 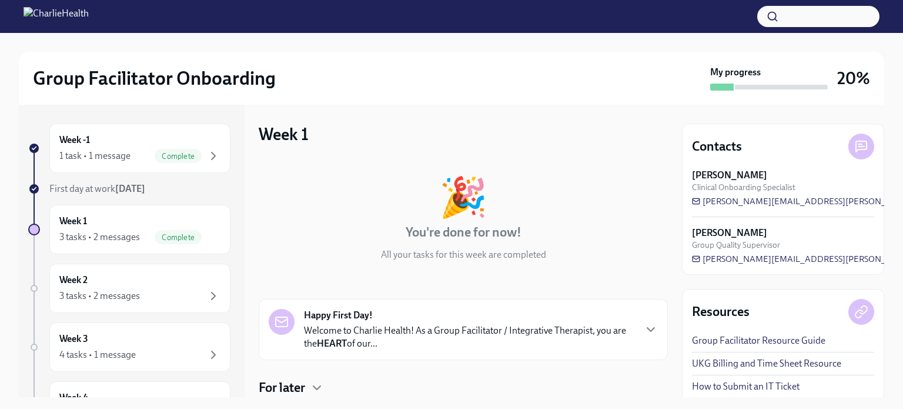 What do you see at coordinates (463, 387) in the screenshot?
I see `div: For later` at bounding box center [463, 387].